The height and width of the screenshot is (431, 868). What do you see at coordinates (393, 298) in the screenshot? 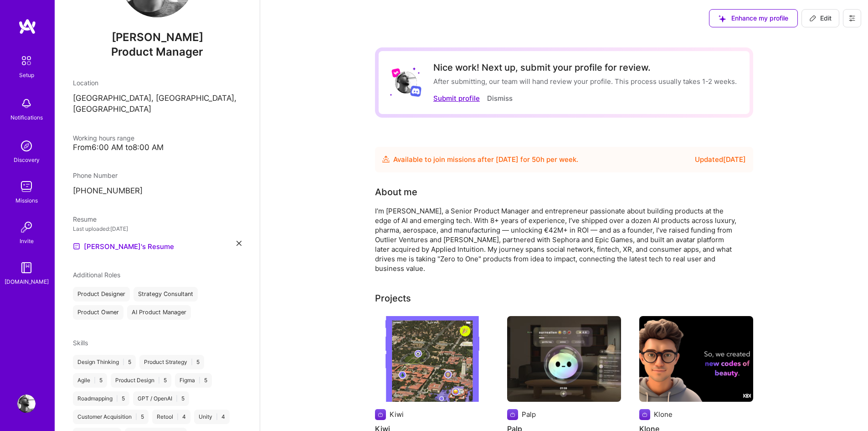
I see `div: Add projects you've worked on` at bounding box center [393, 298].